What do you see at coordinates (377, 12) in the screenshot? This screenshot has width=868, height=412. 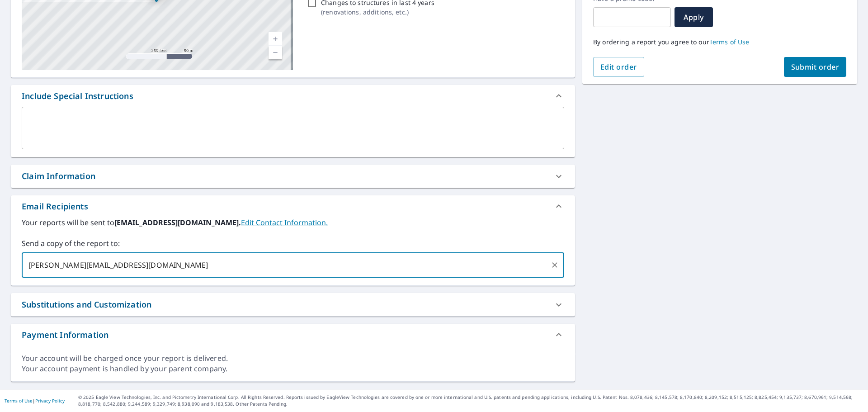 I see `p: ( renovations, additions, etc. )` at bounding box center [377, 12].